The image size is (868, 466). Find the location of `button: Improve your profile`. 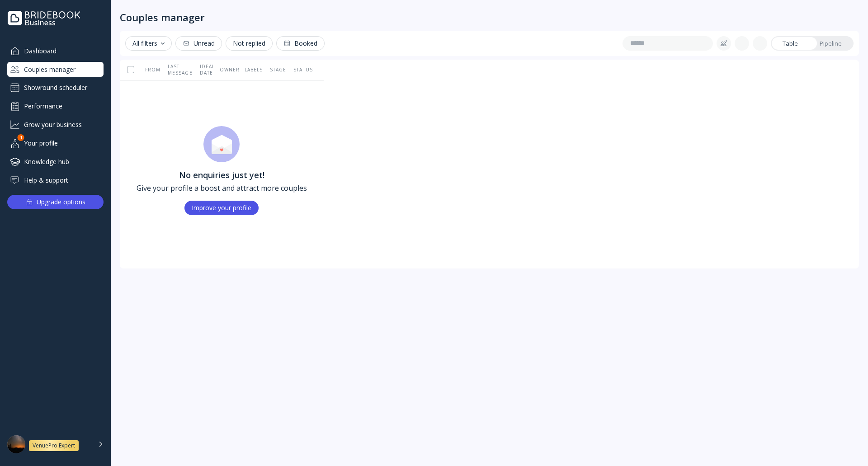

button: Improve your profile is located at coordinates (221, 208).